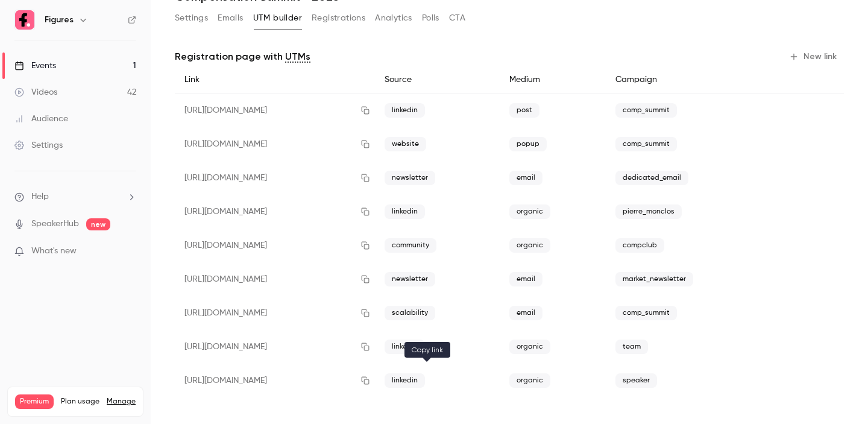 The width and height of the screenshot is (868, 424). What do you see at coordinates (275, 79) in the screenshot?
I see `div: Link` at bounding box center [275, 79].